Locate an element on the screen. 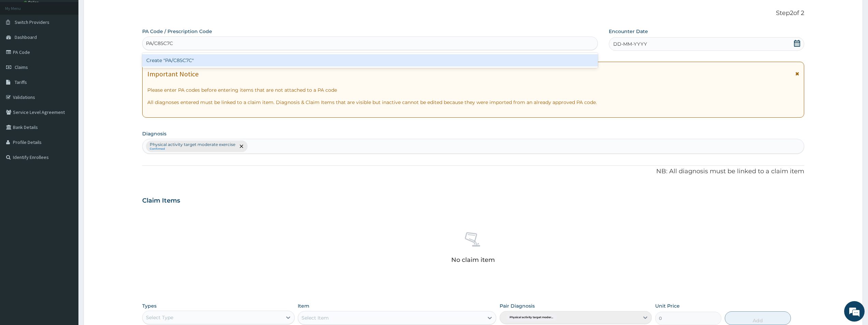 The image size is (868, 325). button: Add is located at coordinates (758, 317).